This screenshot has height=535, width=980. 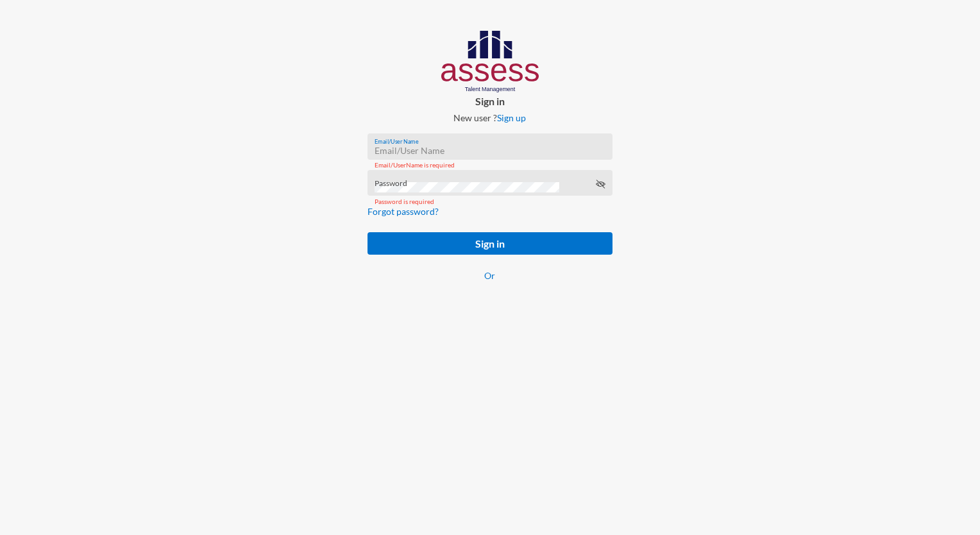 What do you see at coordinates (489, 275) in the screenshot?
I see `p: Or` at bounding box center [489, 275].